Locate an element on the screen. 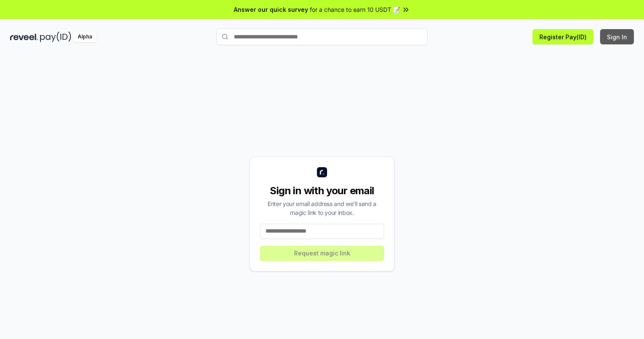 This screenshot has width=644, height=339. img: logo_small is located at coordinates (322, 172).